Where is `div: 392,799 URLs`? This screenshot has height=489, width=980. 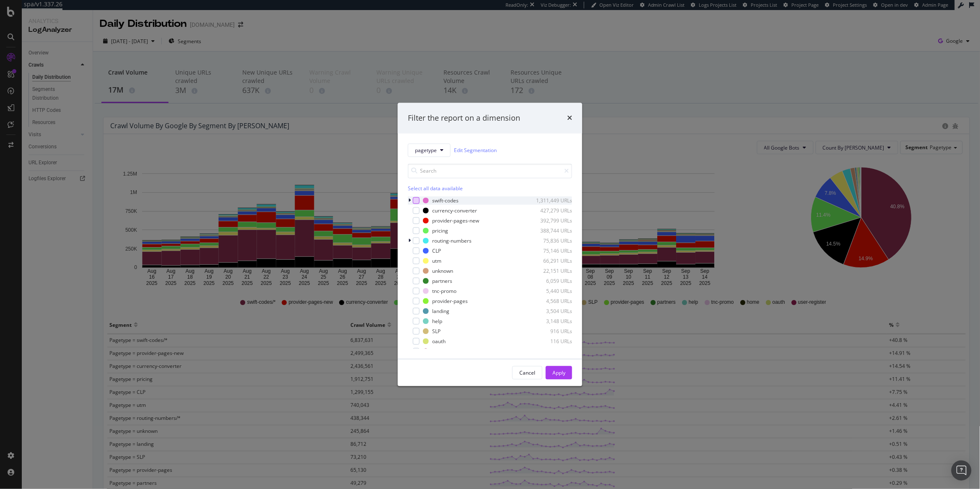
div: 392,799 URLs is located at coordinates (552, 221).